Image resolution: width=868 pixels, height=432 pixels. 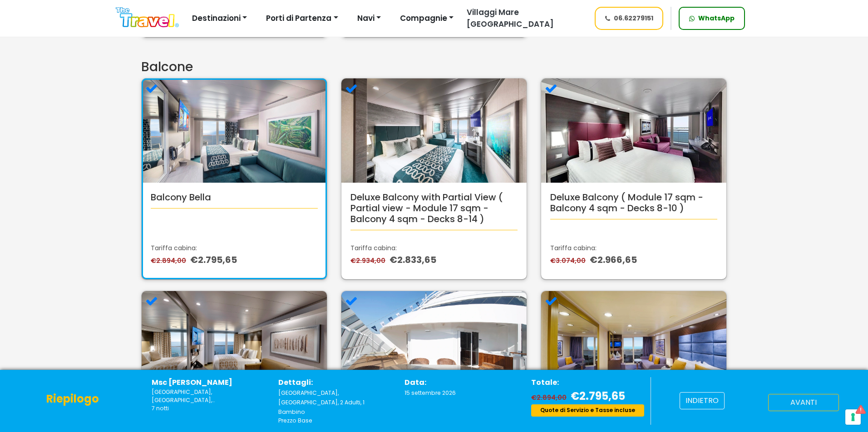 What do you see at coordinates (629, 18) in the screenshot?
I see `a: 06.62279151` at bounding box center [629, 18].